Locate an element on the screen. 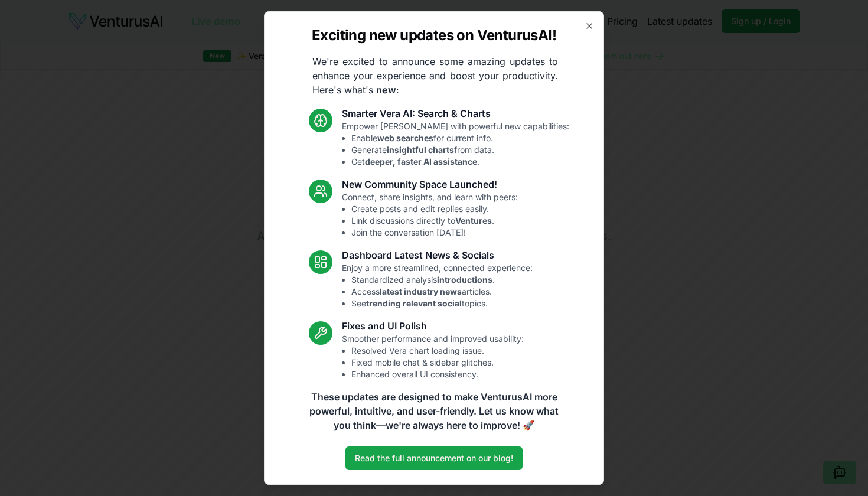 This screenshot has width=868, height=496. p: Smoother performance and improved usability: is located at coordinates (433, 356).